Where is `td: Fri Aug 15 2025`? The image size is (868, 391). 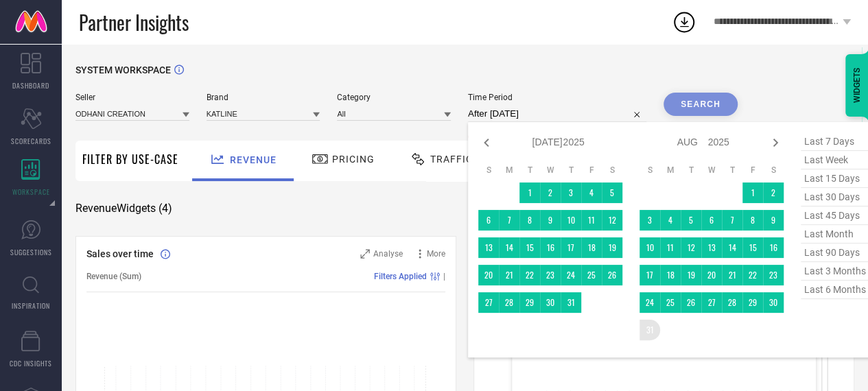 td: Fri Aug 15 2025 is located at coordinates (753, 248).